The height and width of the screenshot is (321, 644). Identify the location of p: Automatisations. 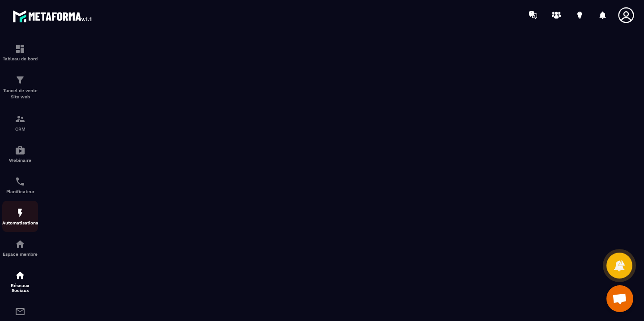
(20, 223).